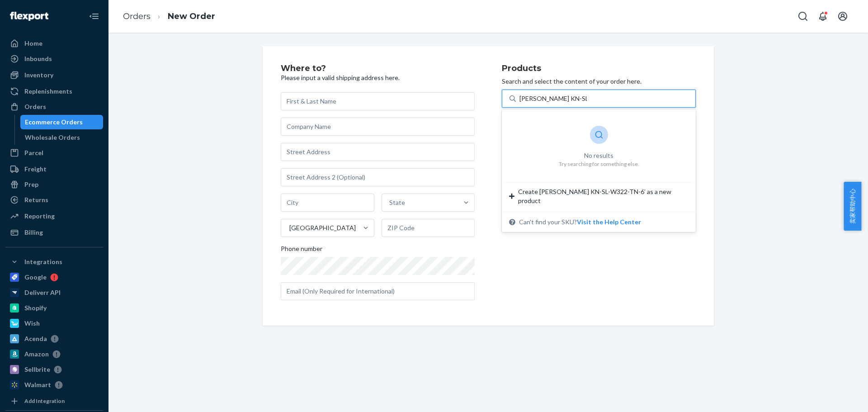  What do you see at coordinates (378, 178) in the screenshot?
I see `input: Street Address 2 (Optional)` at bounding box center [378, 178].